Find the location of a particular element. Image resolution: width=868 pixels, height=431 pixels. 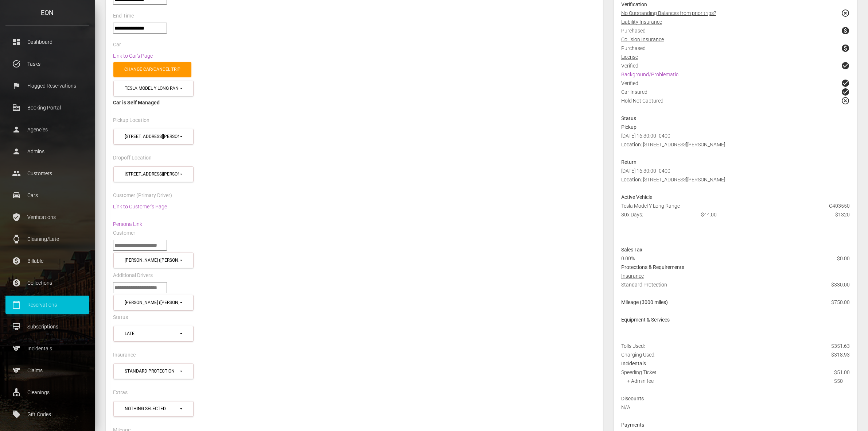

div: 30x Days: is located at coordinates (656, 214).